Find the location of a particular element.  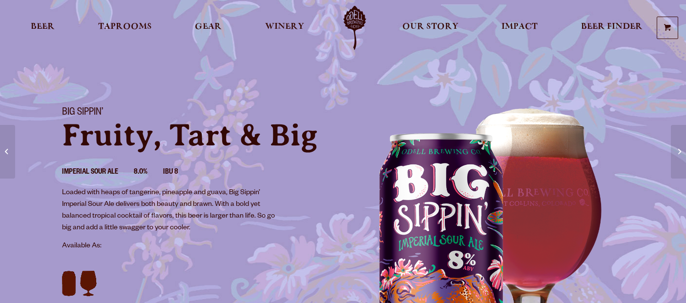

span: Loaded with heaps of tangerine, pineapple and guava, Big Sippin’ Imperial Sour Ale delivers both ... is located at coordinates (169, 211).